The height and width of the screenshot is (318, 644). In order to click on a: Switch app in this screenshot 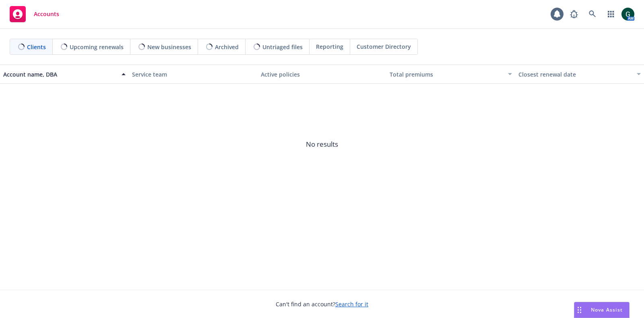, I will do `click(611, 14)`.